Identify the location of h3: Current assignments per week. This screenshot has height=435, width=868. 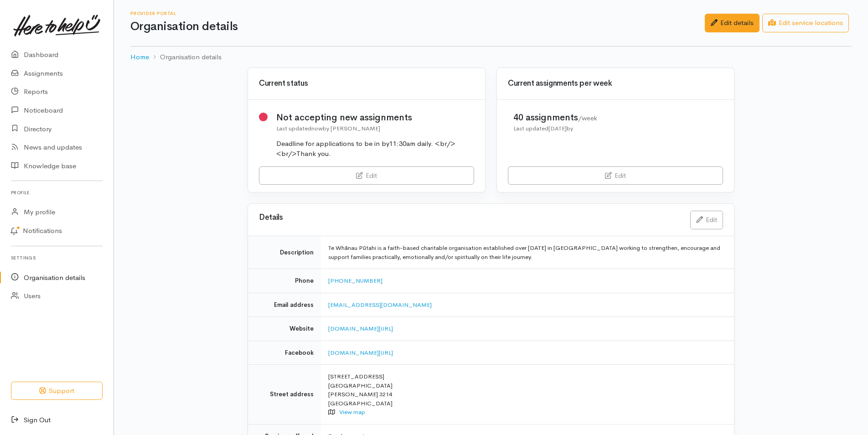
(615, 84).